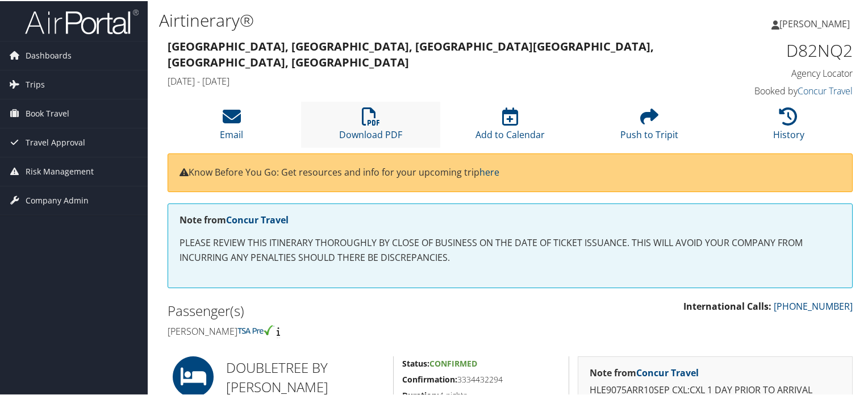 The width and height of the screenshot is (868, 395). What do you see at coordinates (728, 305) in the screenshot?
I see `strong: International Calls:` at bounding box center [728, 305].